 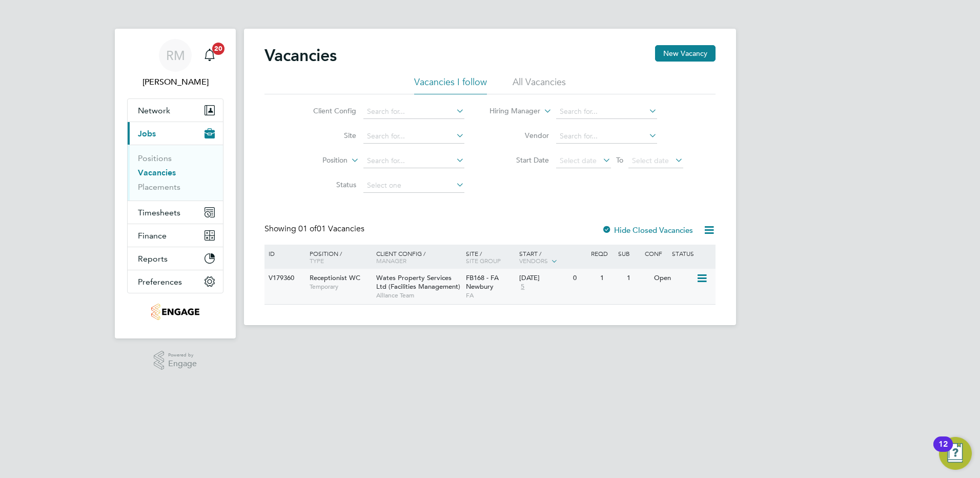 I want to click on button: New Vacancy, so click(x=685, y=54).